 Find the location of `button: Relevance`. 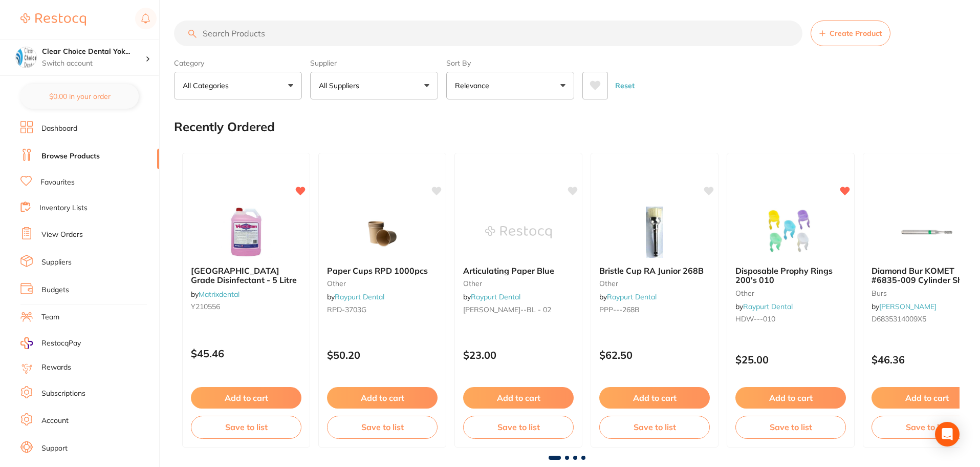

button: Relevance is located at coordinates (510, 85).